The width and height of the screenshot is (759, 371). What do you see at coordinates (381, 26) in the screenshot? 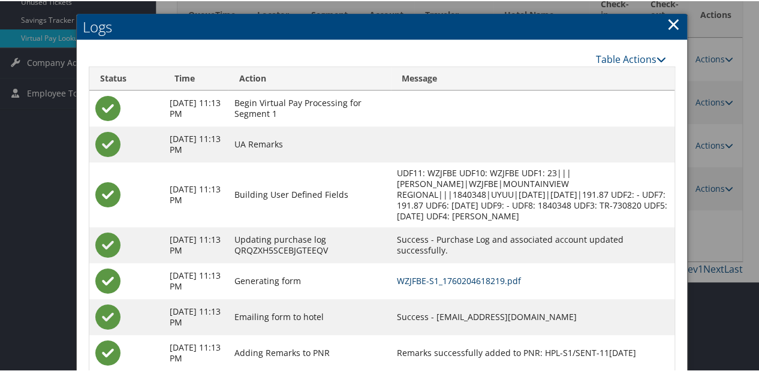
I see `h2: Logs` at bounding box center [381, 26].